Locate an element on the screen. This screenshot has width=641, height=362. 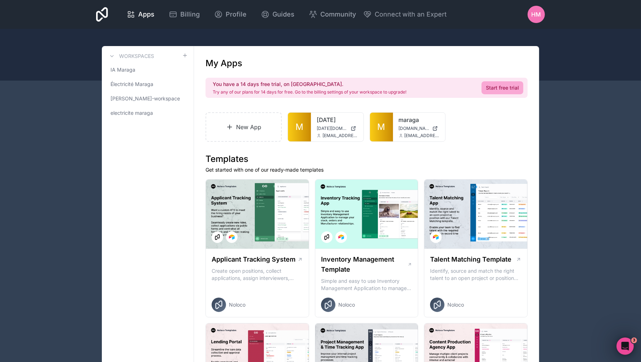
p: Create open positions, collect applications, assign interviewers, centralise candidate feedback a... is located at coordinates (258, 275).